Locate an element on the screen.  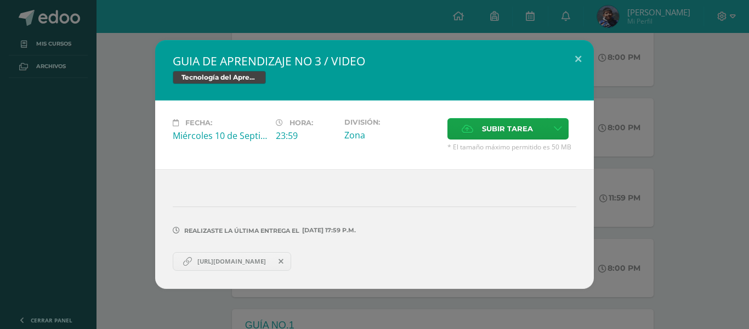
label: División: is located at coordinates (392, 122).